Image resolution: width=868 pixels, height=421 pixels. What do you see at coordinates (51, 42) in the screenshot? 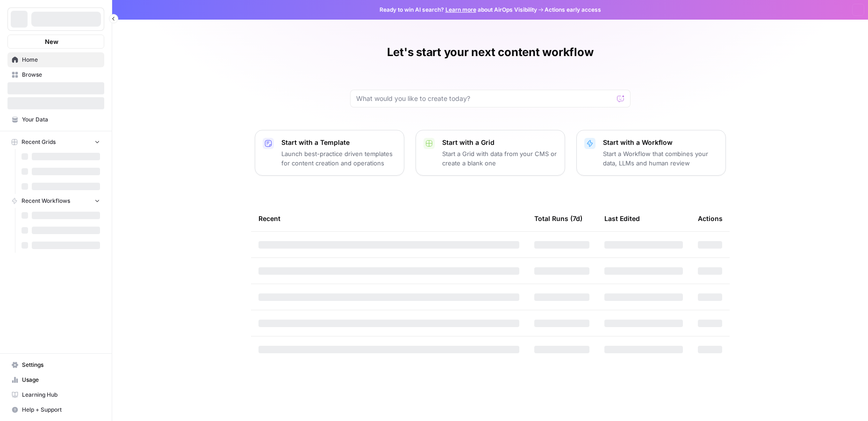
I see `span: New` at bounding box center [51, 42].